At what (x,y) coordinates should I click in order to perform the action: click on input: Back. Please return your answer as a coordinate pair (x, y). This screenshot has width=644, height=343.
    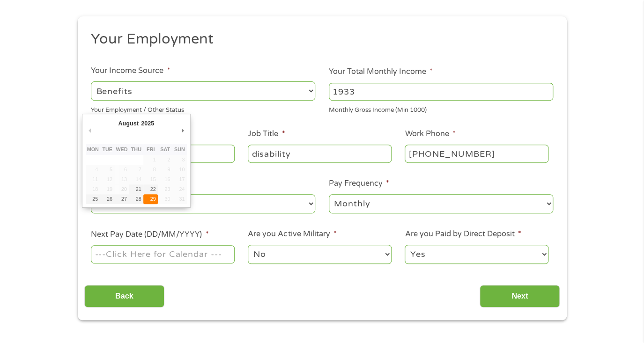
    Looking at the image, I should click on (124, 296).